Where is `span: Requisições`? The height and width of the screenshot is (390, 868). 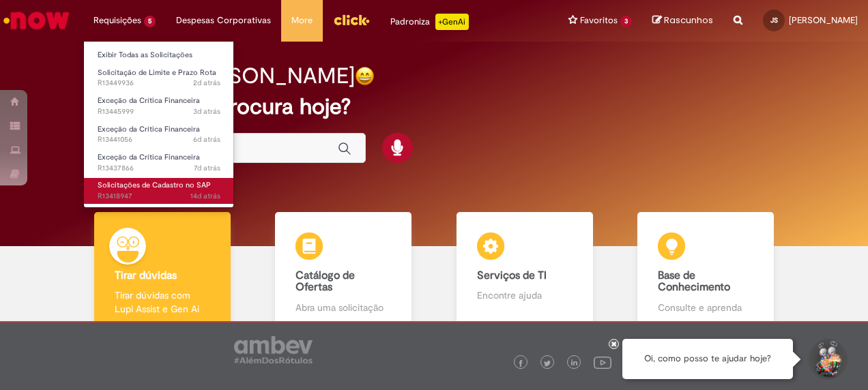 span: Requisições is located at coordinates (117, 21).